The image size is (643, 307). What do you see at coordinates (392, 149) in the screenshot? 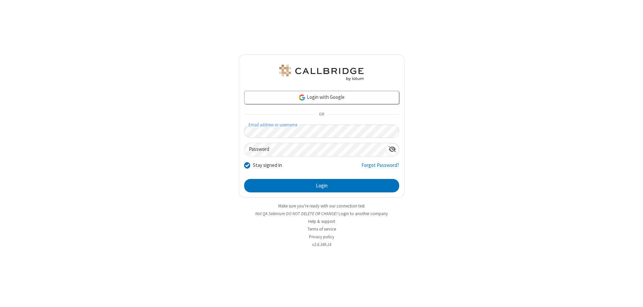
I see `div: Show password` at bounding box center [392, 149].